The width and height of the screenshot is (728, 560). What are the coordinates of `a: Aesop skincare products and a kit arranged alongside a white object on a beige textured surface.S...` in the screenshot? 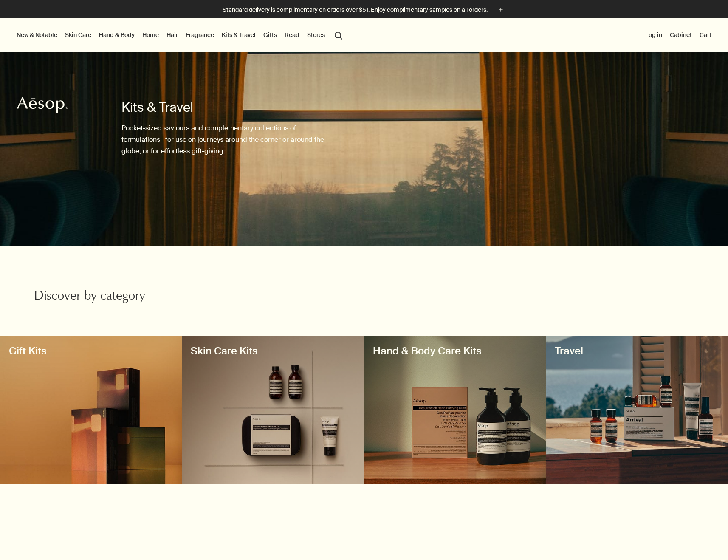 It's located at (273, 409).